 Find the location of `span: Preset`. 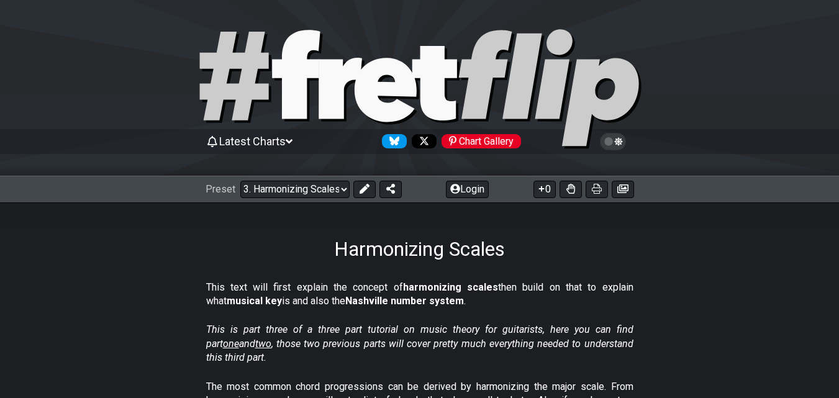

span: Preset is located at coordinates (220, 189).